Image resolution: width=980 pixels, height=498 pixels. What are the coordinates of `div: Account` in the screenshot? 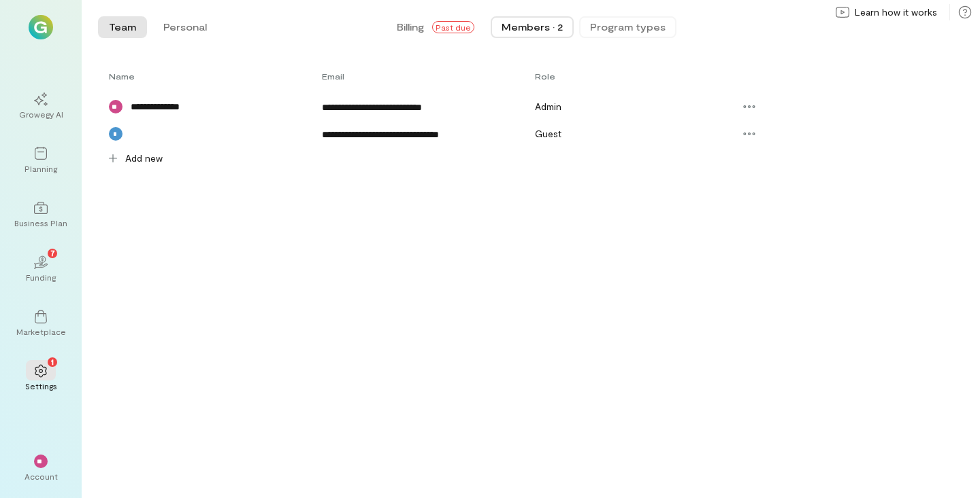 It's located at (41, 476).